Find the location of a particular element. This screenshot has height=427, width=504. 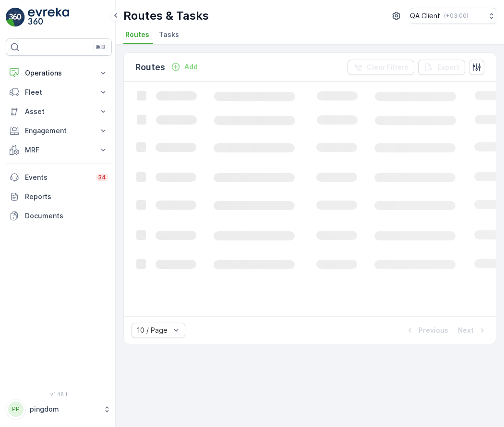

p: Events is located at coordinates (58, 177).